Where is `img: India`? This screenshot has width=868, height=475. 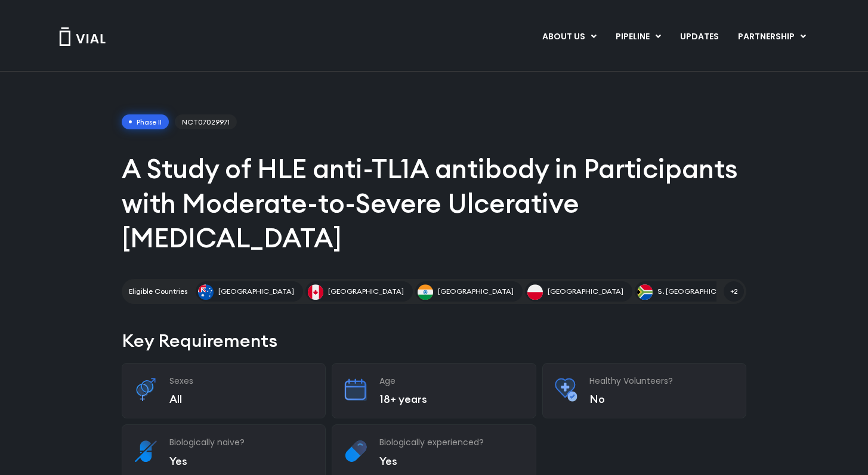 img: India is located at coordinates (425, 292).